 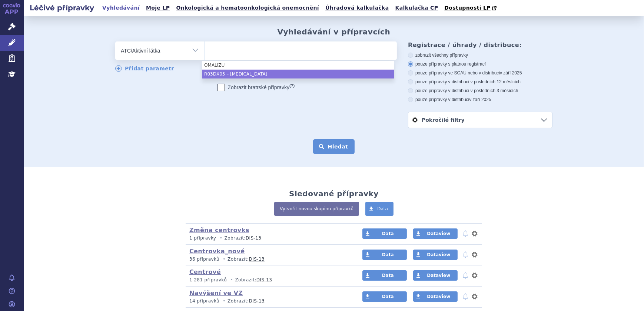 What do you see at coordinates (220, 230) in the screenshot?
I see `a: Změna centrovks` at bounding box center [220, 230].